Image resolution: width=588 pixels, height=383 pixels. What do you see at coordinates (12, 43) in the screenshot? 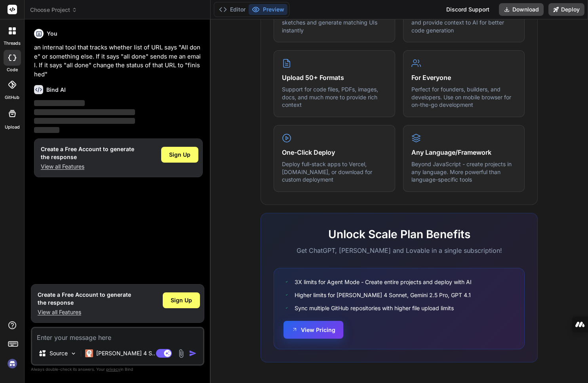
I see `label: threads` at bounding box center [12, 43].